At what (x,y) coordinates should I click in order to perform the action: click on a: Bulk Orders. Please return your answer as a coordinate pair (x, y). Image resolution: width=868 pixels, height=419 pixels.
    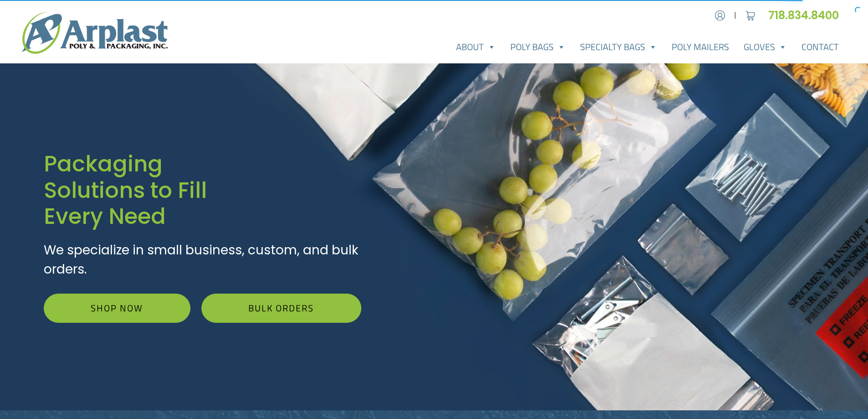
    Looking at the image, I should click on (281, 308).